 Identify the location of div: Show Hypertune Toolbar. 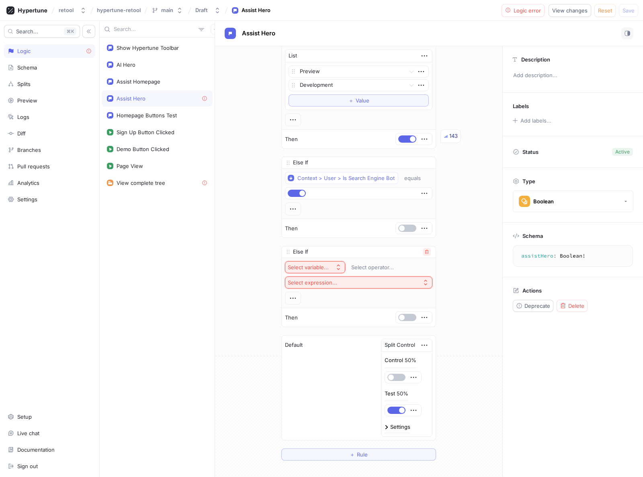
(147, 48).